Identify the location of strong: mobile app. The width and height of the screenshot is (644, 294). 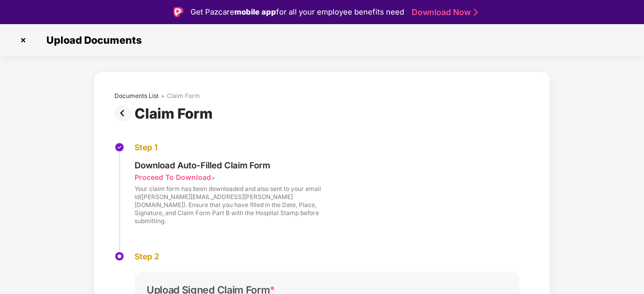
(255, 11).